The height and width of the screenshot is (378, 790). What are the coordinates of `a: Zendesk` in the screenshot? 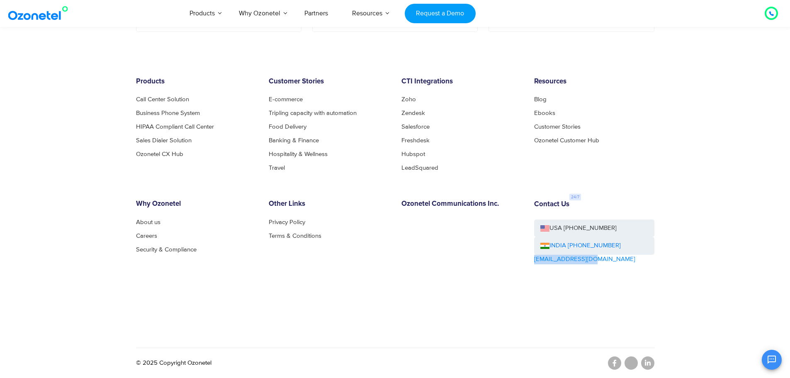 It's located at (413, 113).